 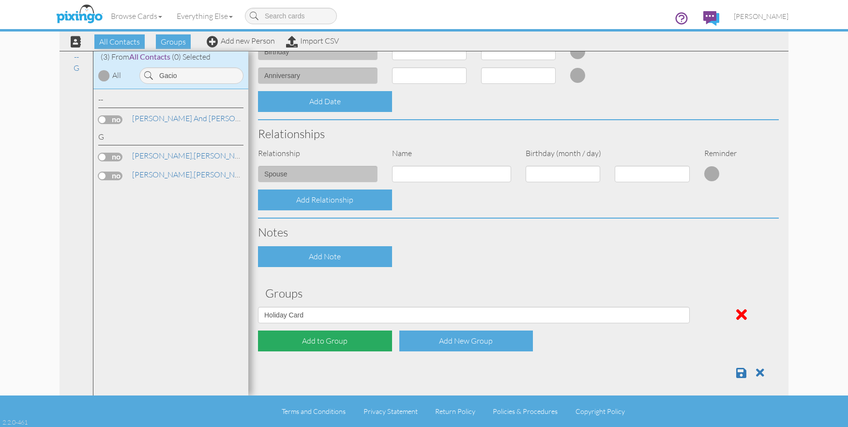 What do you see at coordinates (452, 153) in the screenshot?
I see `div: Name` at bounding box center [452, 153].